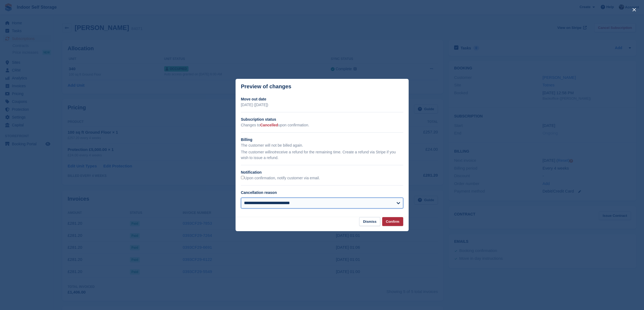  Describe the element at coordinates (634, 10) in the screenshot. I see `button: close` at that location.